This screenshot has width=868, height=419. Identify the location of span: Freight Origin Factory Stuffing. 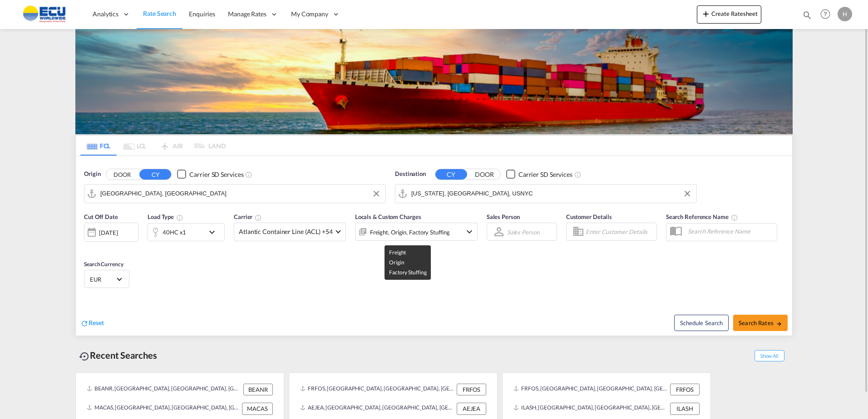
(408, 262).